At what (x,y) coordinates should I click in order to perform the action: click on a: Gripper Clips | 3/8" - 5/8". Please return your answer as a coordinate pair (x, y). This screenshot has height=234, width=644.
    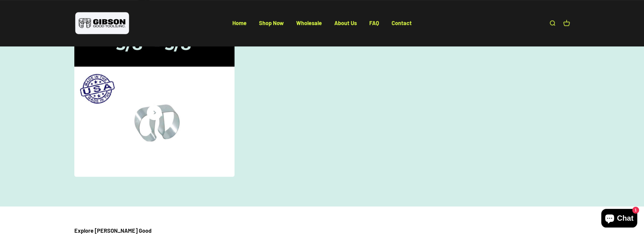
    Looking at the image, I should click on (154, 103).